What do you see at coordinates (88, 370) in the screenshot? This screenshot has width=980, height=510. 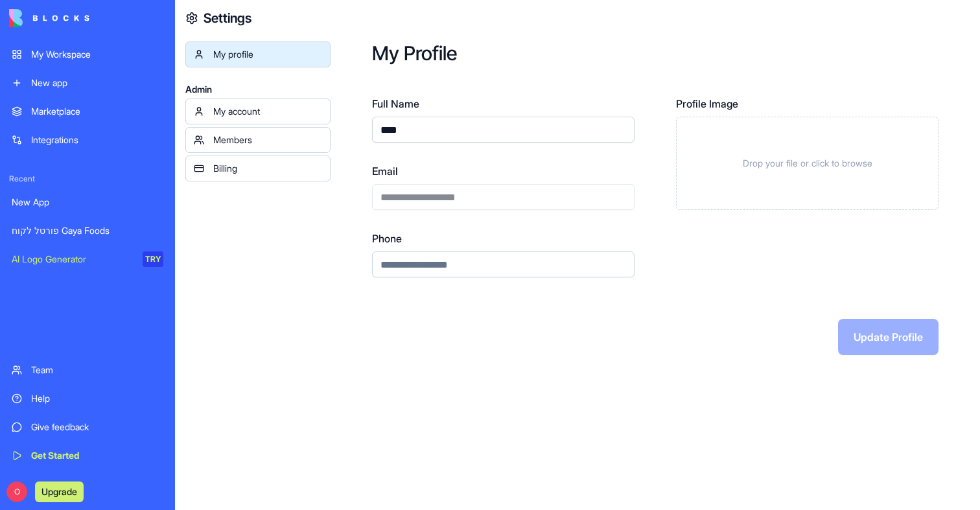 I see `a: Team` at bounding box center [88, 370].